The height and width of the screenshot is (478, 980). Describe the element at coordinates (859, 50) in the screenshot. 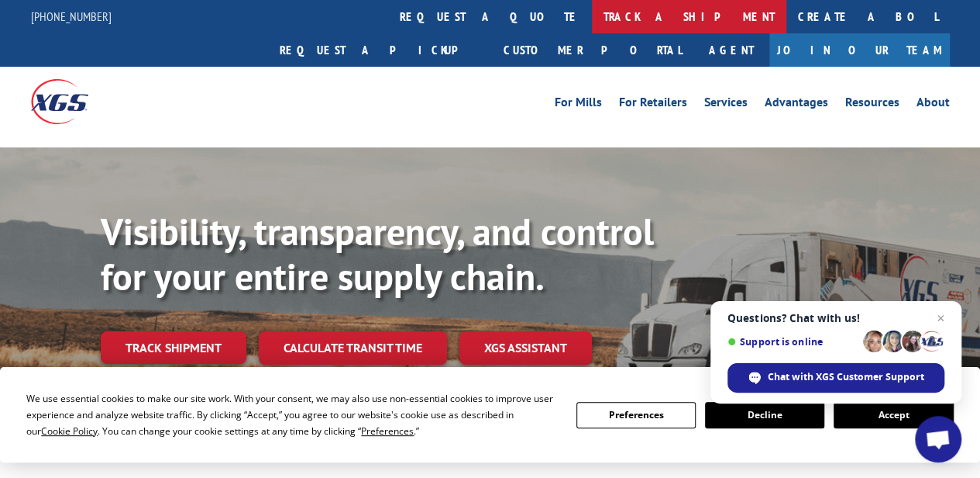

I see `a: Join Our Team` at that location.